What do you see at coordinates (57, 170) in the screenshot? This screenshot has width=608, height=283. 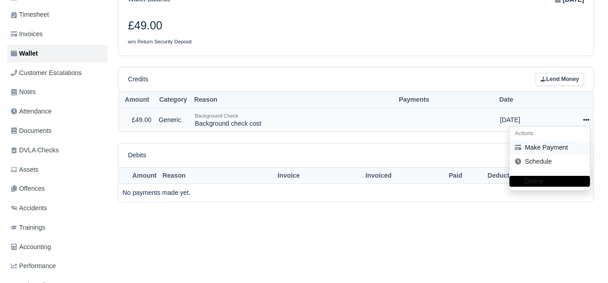 I see `a: Assets` at bounding box center [57, 170].